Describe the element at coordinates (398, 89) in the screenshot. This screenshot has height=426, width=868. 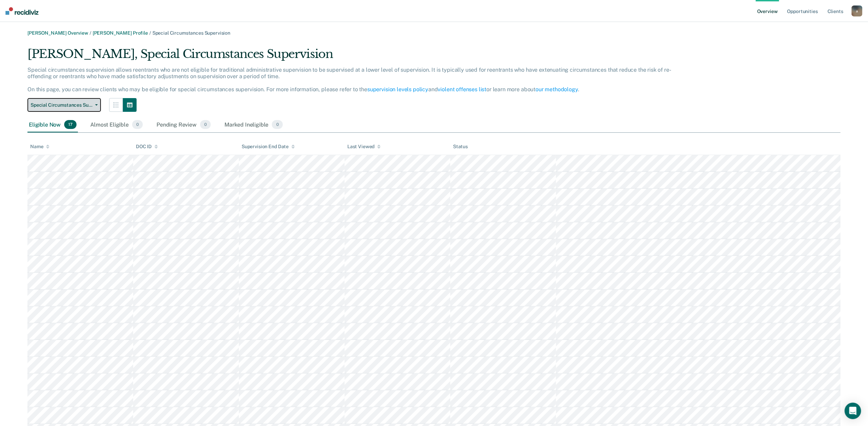
I see `a: supervision levels policy` at that location.